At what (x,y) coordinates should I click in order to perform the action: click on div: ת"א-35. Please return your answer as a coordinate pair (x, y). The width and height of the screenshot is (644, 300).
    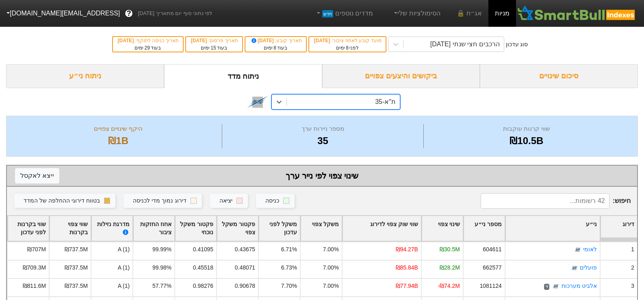
    Looking at the image, I should click on (385, 102).